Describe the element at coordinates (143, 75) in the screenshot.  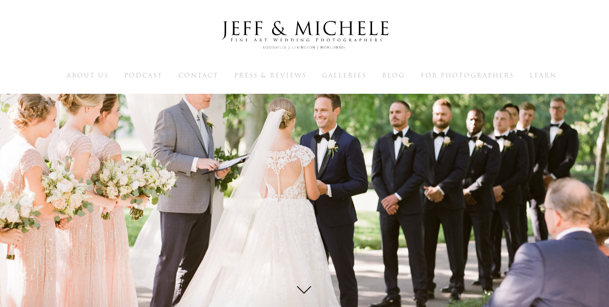
I see `a: Podcast` at that location.